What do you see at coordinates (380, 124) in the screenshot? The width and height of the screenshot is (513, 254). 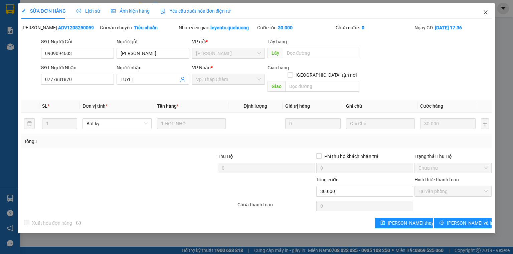 I see `input: Ghi Chú` at bounding box center [380, 124].